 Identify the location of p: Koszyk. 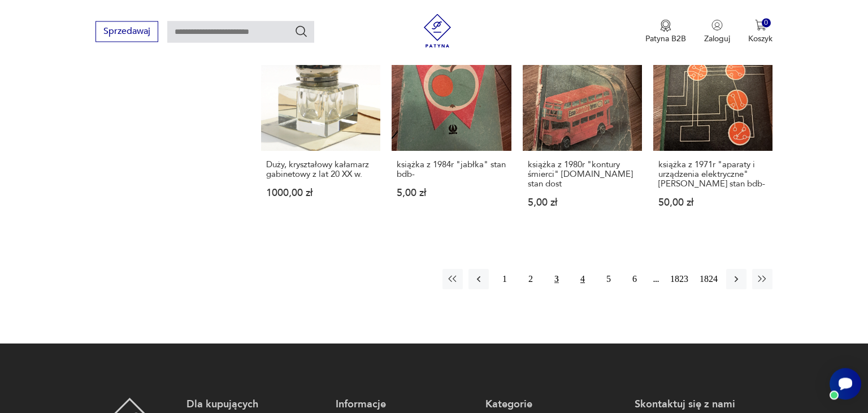
(760, 39).